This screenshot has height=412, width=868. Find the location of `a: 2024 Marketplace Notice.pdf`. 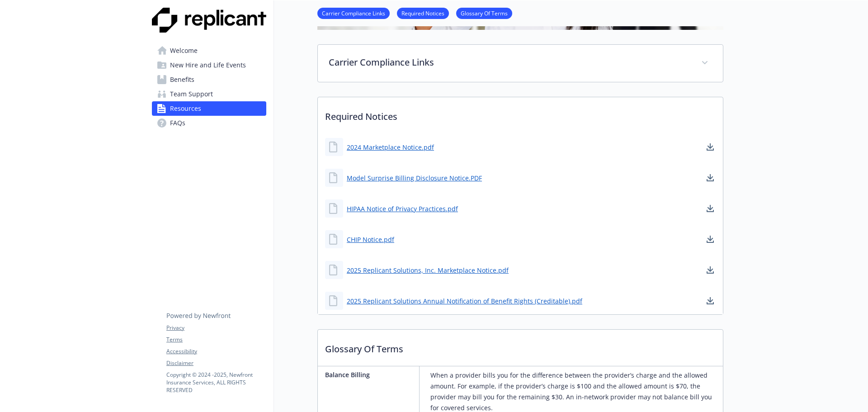

a: 2024 Marketplace Notice.pdf is located at coordinates (390, 147).